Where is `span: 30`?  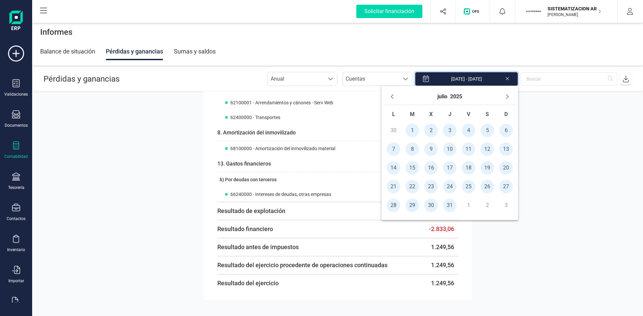 span: 30 is located at coordinates (431, 206).